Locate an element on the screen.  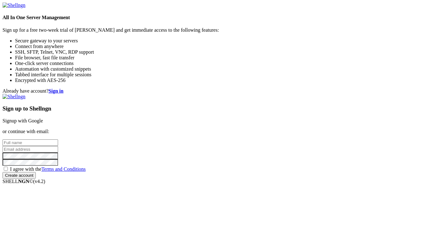
input: Create account is located at coordinates (19, 175).